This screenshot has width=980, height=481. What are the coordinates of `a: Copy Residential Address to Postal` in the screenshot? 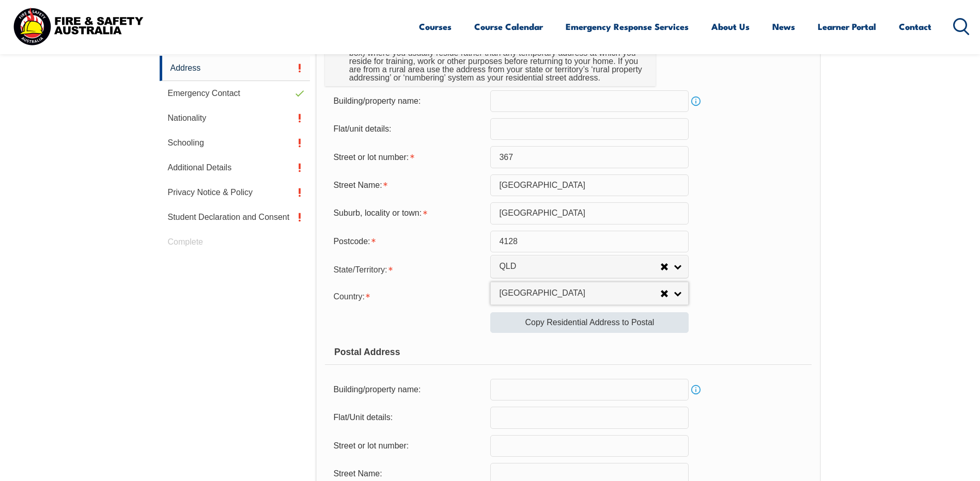 It's located at (590, 323).